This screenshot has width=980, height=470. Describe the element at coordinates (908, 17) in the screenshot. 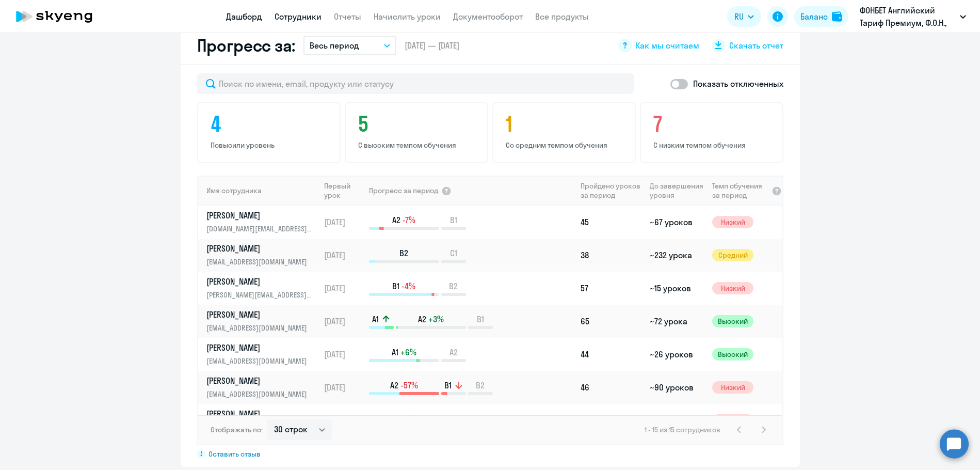

I see `p: ФОНБЕТ Английский Тариф Премиум, Ф.О.Н., ООО` at that location.